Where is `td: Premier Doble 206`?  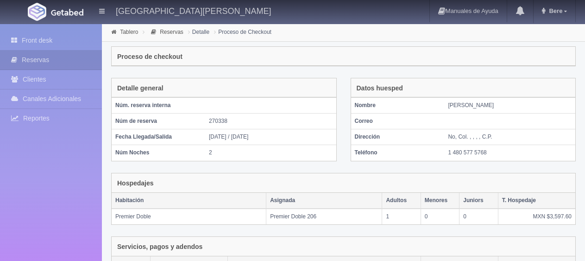
td: Premier Doble 206 is located at coordinates (324, 216).